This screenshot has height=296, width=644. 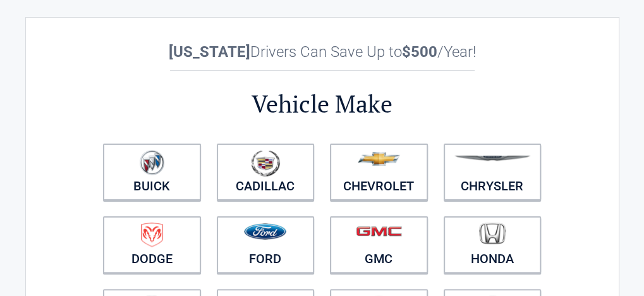 What do you see at coordinates (266, 244) in the screenshot?
I see `a: Ford` at bounding box center [266, 244].